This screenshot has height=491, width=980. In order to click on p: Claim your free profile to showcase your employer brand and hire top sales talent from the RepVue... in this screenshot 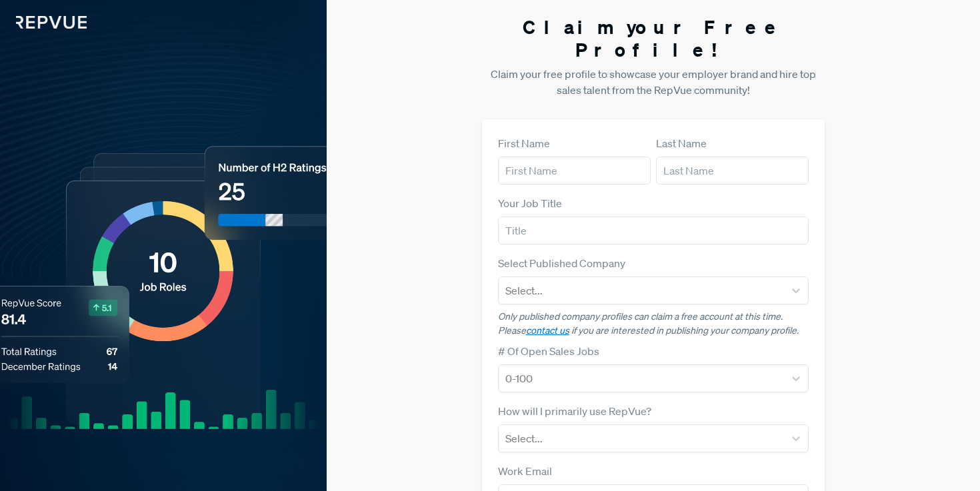, I will do `click(653, 82)`.